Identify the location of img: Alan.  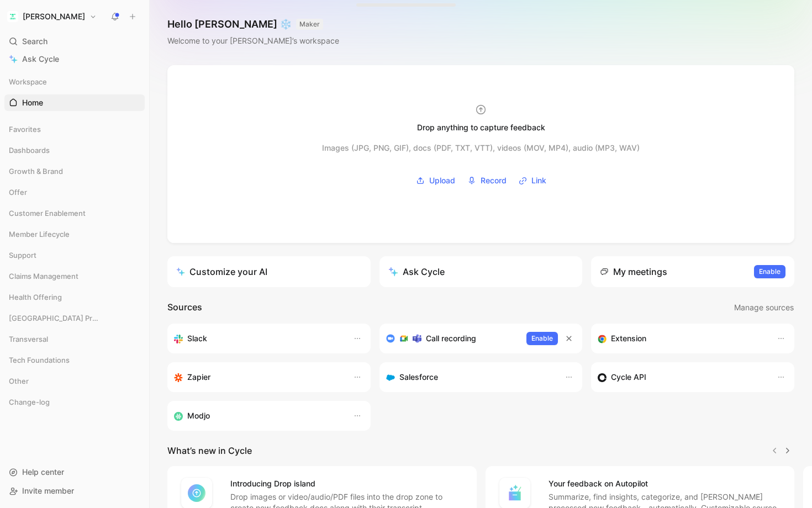
(13, 17).